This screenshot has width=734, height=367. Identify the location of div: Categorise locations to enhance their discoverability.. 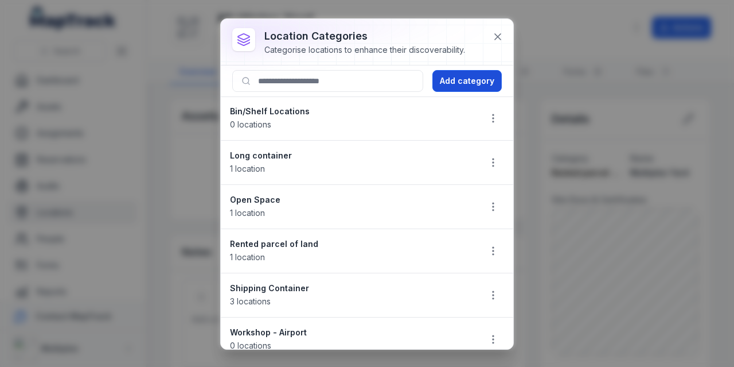
(365, 50).